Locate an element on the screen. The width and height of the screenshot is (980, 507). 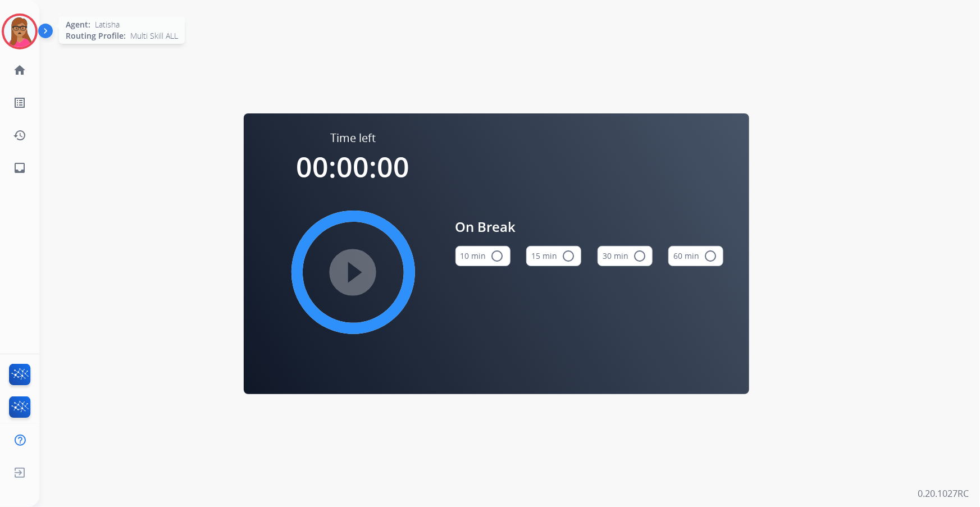
button: 30 min is located at coordinates (625, 256).